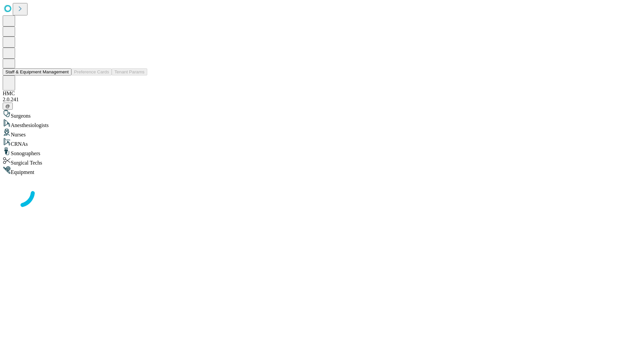  Describe the element at coordinates (322, 123) in the screenshot. I see `div: Anesthesiologists` at that location.